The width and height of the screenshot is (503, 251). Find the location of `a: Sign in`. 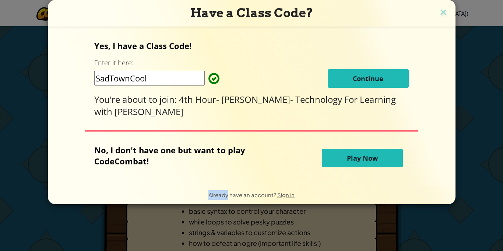

a: Sign in is located at coordinates (286, 194).